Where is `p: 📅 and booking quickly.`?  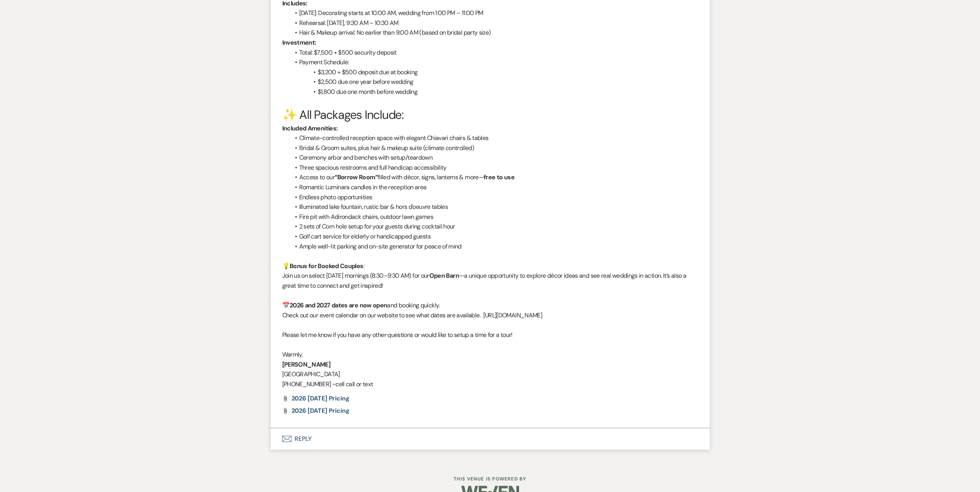
p: 📅 and booking quickly. is located at coordinates (490, 305).